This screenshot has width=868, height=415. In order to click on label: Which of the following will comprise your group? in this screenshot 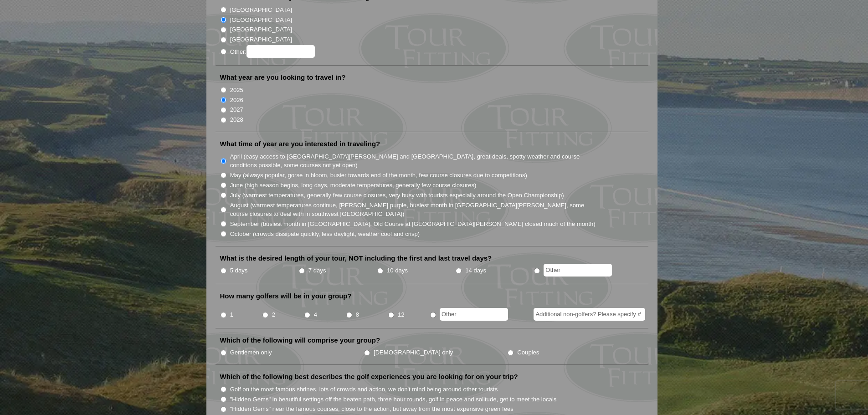, I will do `click(300, 340)`.